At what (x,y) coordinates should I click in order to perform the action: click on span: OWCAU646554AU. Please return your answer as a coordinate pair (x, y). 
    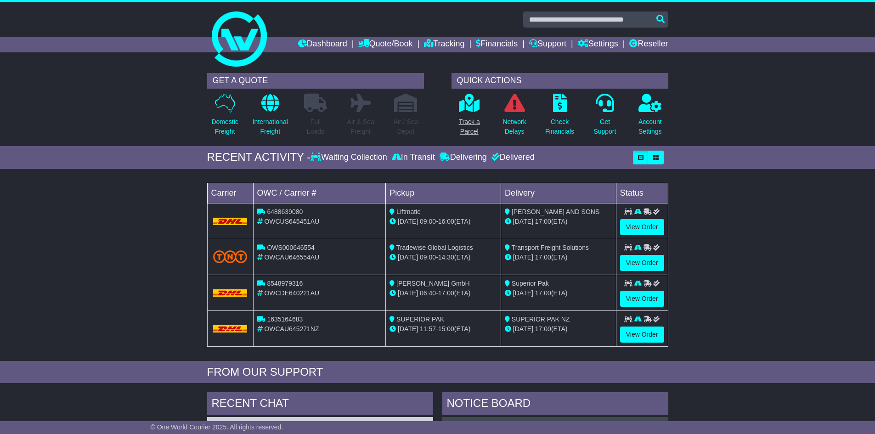
    Looking at the image, I should click on (292, 257).